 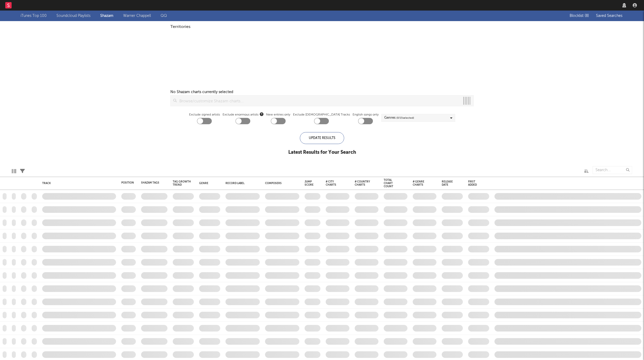 I want to click on a: Warner Chappell, so click(x=137, y=16).